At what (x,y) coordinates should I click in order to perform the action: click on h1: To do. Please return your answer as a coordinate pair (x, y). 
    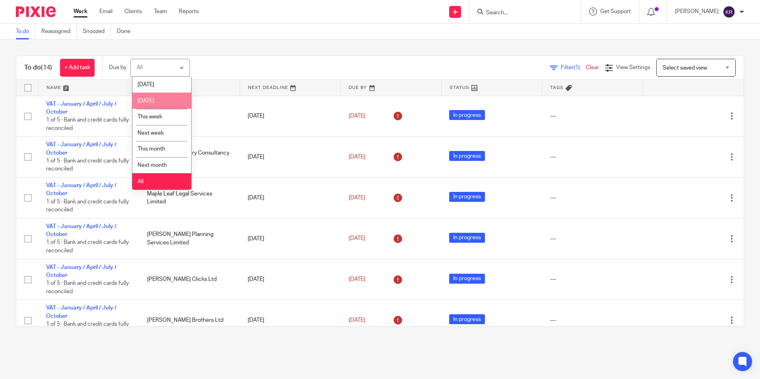
    Looking at the image, I should click on (38, 68).